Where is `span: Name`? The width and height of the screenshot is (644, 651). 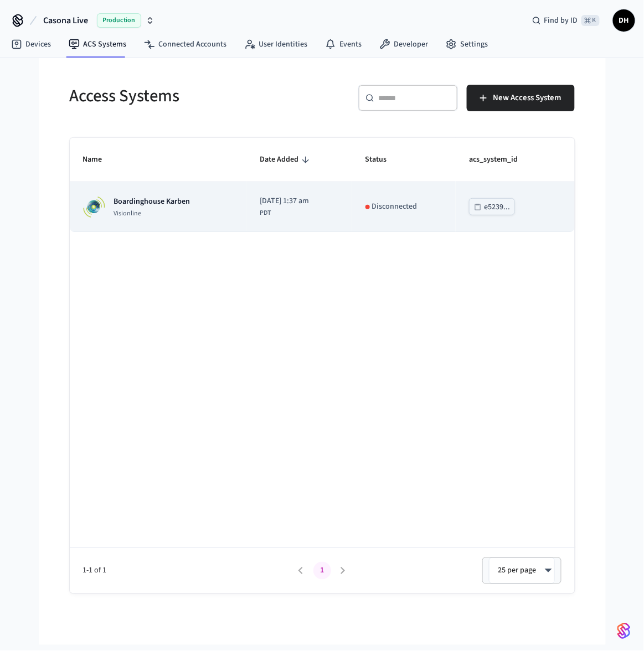
span: Name is located at coordinates (99, 159).